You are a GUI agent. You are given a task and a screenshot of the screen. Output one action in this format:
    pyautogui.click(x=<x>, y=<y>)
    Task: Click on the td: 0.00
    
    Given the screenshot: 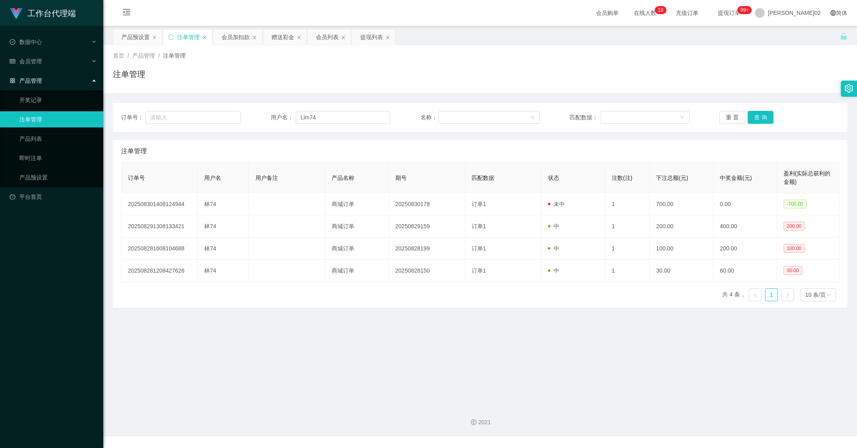 What is the action you would take?
    pyautogui.click(x=745, y=204)
    